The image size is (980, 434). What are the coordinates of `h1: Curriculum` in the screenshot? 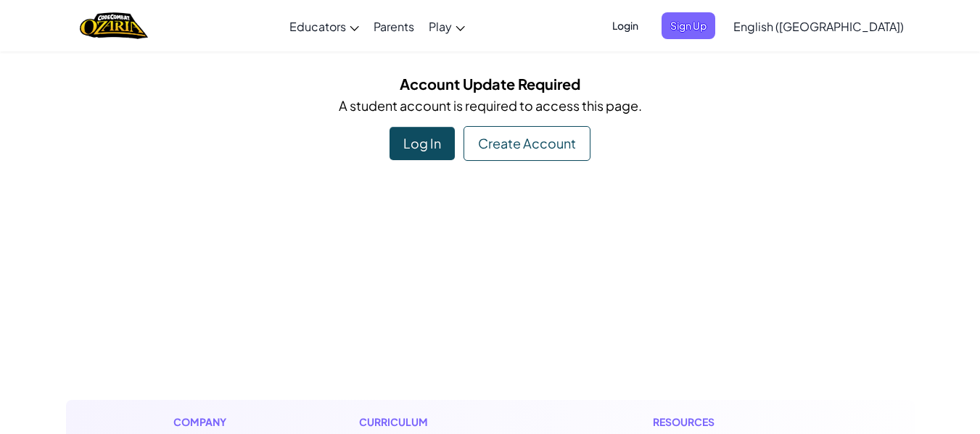 It's located at (447, 422).